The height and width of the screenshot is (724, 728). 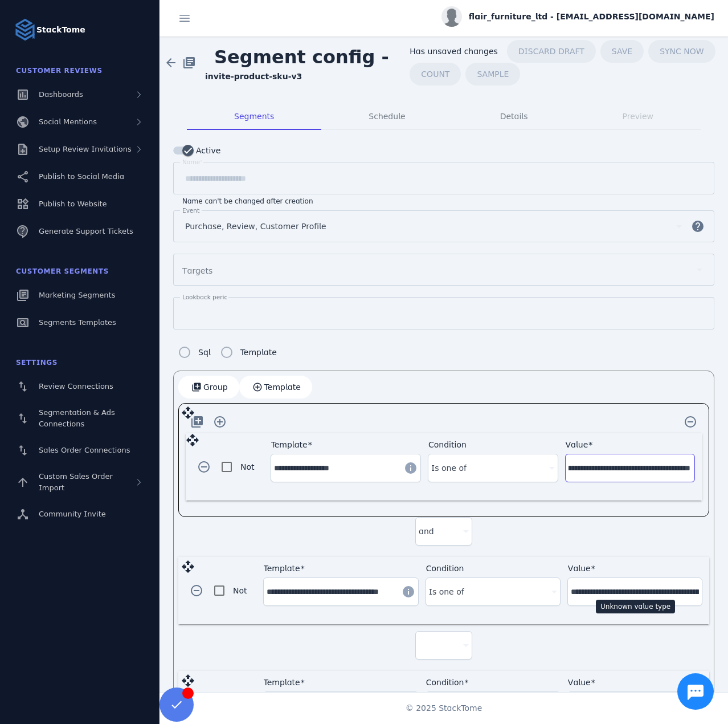 What do you see at coordinates (84, 449) in the screenshot?
I see `span: Sales Order Connections` at bounding box center [84, 449].